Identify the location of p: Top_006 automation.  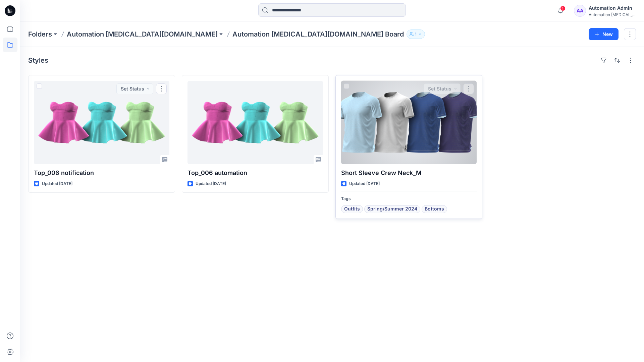
(256, 173).